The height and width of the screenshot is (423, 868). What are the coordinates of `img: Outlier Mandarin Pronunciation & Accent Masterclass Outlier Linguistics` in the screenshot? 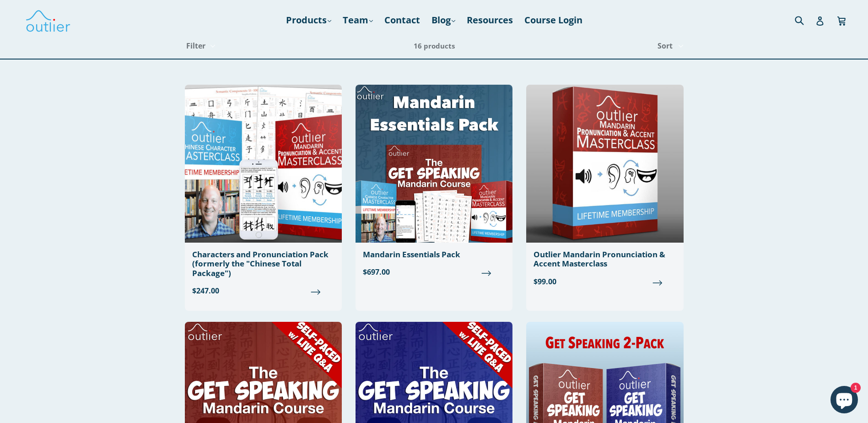 It's located at (605, 164).